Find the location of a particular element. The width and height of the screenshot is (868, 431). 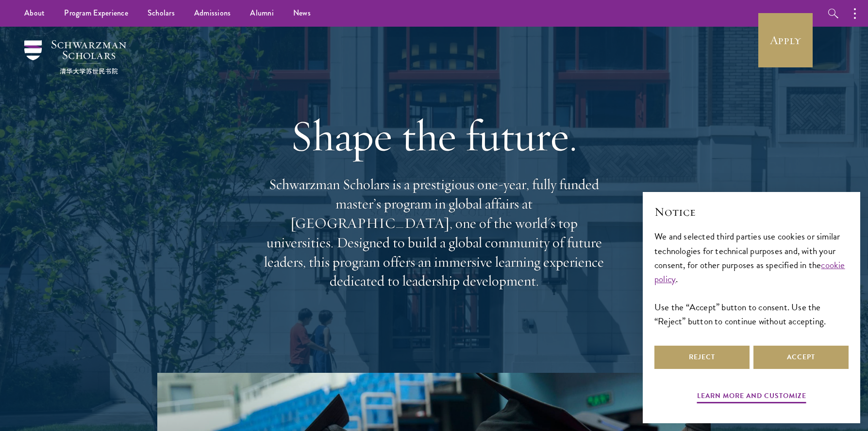

button: Reject is located at coordinates (702, 357).